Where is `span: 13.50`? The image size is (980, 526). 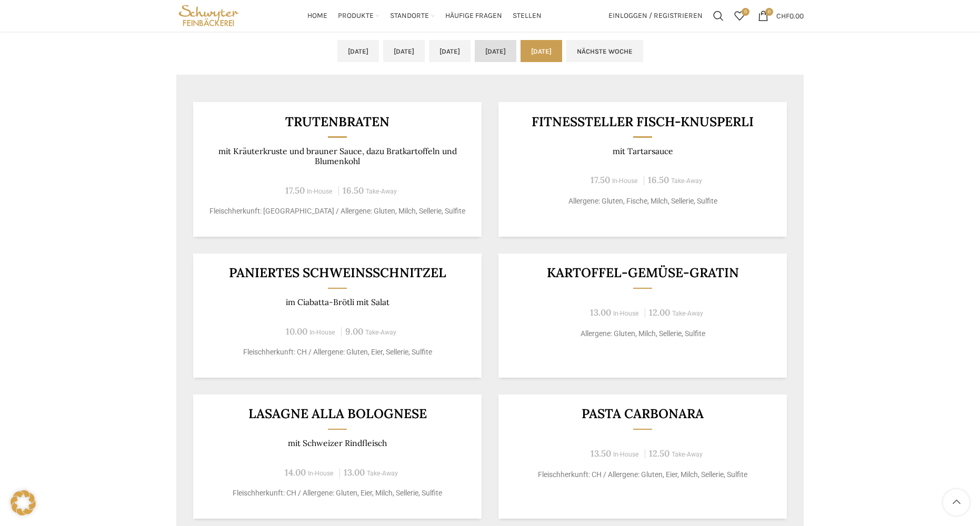 span: 13.50 is located at coordinates (600, 453).